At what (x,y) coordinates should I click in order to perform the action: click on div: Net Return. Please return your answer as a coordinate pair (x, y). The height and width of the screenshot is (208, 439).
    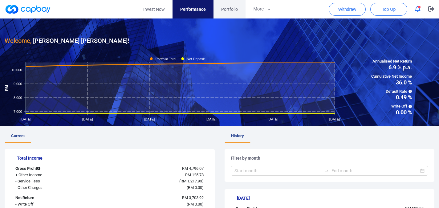
    Looking at the image, I should click on (52, 198).